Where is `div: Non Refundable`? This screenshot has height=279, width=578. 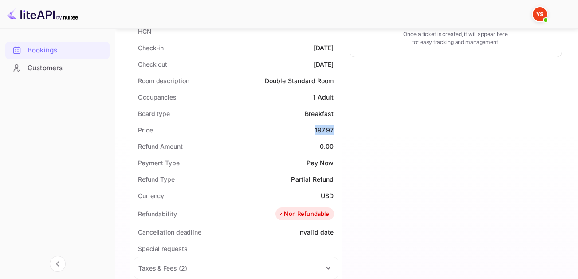 div: Non Refundable is located at coordinates (304, 214).